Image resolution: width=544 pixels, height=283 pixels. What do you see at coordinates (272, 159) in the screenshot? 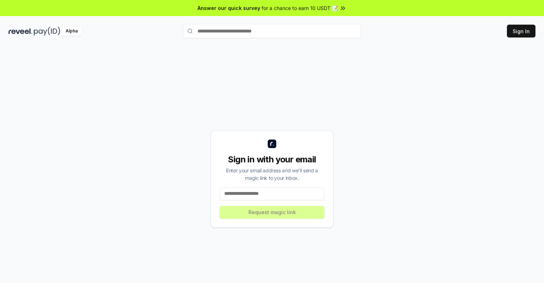
I see `div: Sign in with your email` at bounding box center [272, 159].